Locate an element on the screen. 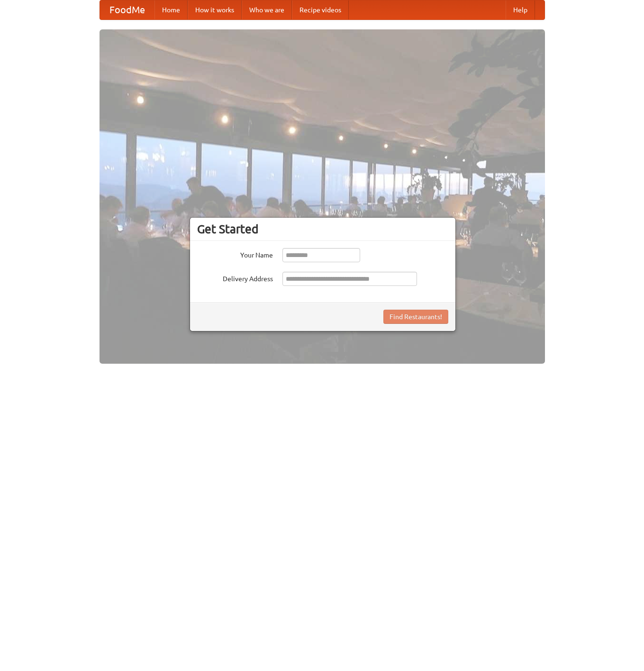  a: Help is located at coordinates (520, 10).